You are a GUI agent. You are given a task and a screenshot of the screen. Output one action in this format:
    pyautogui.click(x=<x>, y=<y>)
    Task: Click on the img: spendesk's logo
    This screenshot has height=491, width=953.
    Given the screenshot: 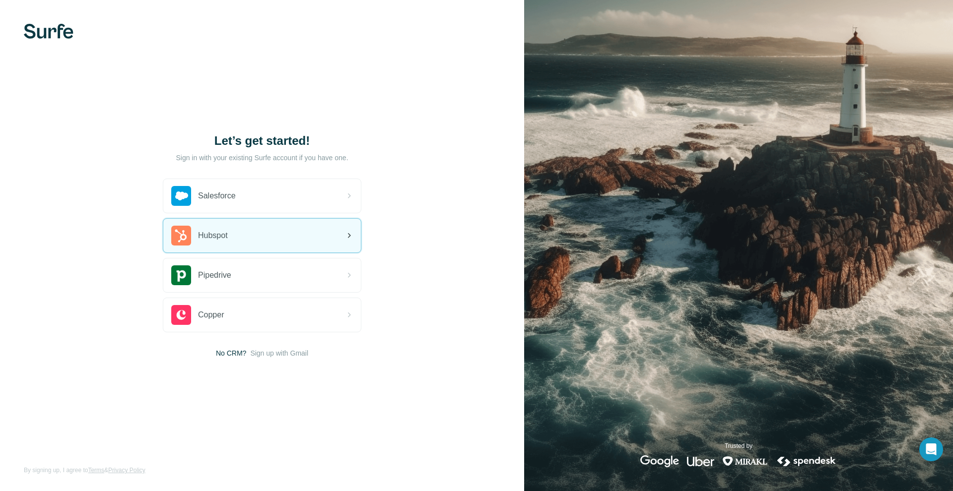 What is the action you would take?
    pyautogui.click(x=806, y=462)
    